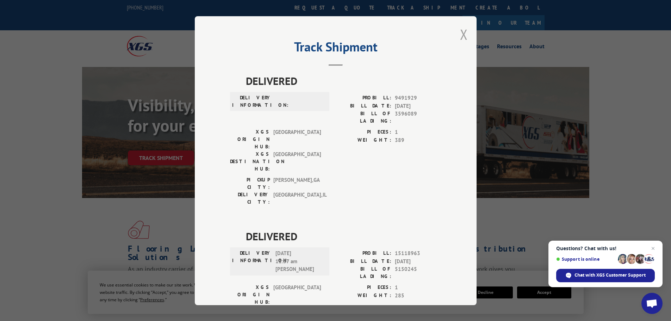  Describe the element at coordinates (250, 184) in the screenshot. I see `label: PICKUP CITY:` at that location.